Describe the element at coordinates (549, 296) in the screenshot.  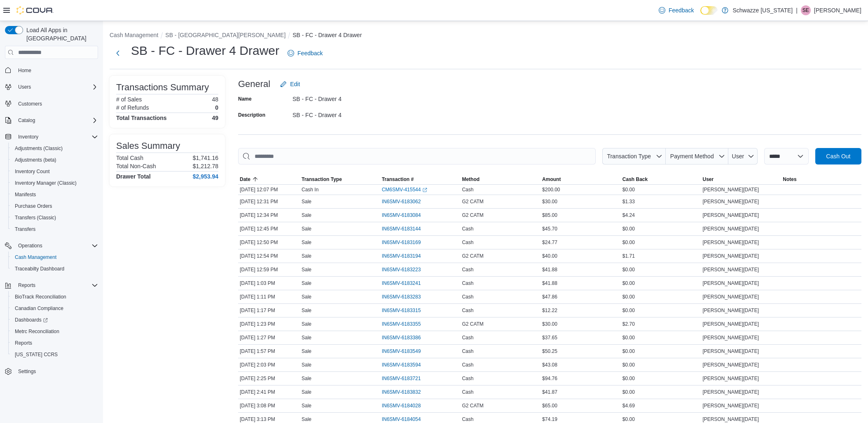
I see `span: $47.86` at that location.